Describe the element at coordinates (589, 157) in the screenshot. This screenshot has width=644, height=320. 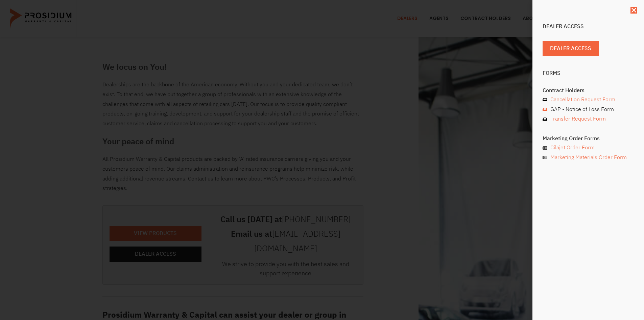
I see `a: Marketing Materials Order Form` at that location.